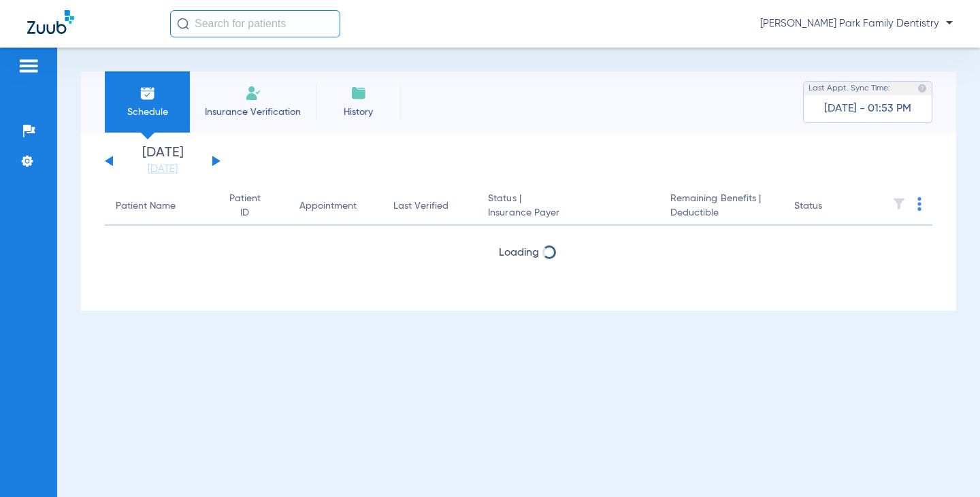  What do you see at coordinates (253, 113) in the screenshot?
I see `span: Insurance Verification` at bounding box center [253, 113].